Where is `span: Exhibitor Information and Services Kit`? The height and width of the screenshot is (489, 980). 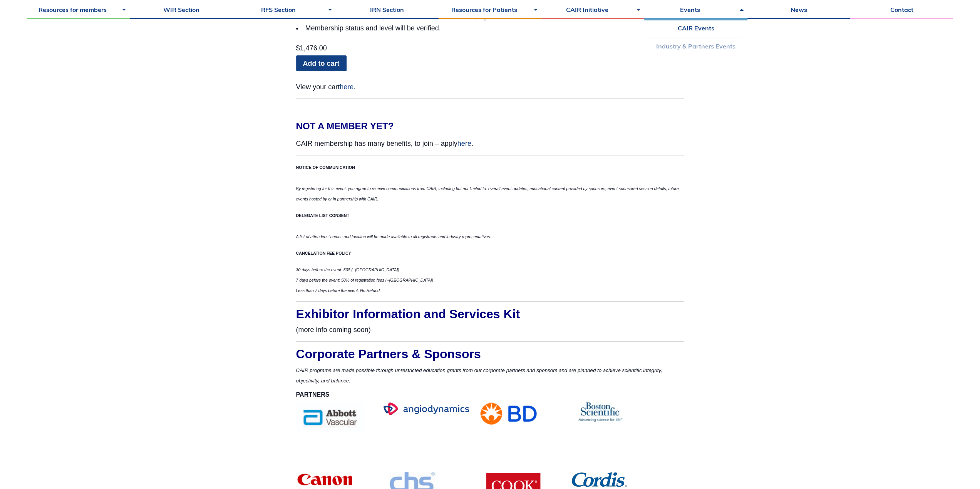
span: Exhibitor Information and Services Kit is located at coordinates (408, 314).